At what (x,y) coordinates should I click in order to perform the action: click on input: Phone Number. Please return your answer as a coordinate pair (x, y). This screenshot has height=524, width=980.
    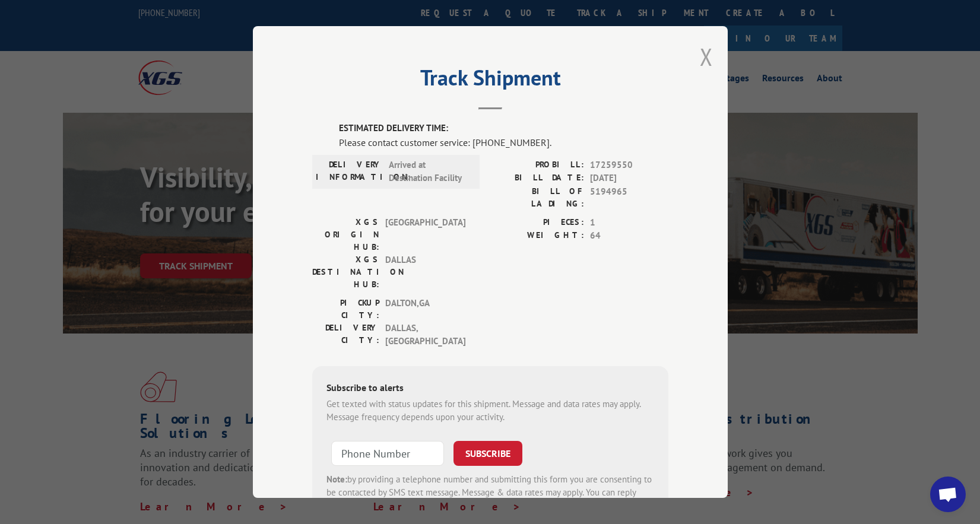
    Looking at the image, I should click on (388, 454).